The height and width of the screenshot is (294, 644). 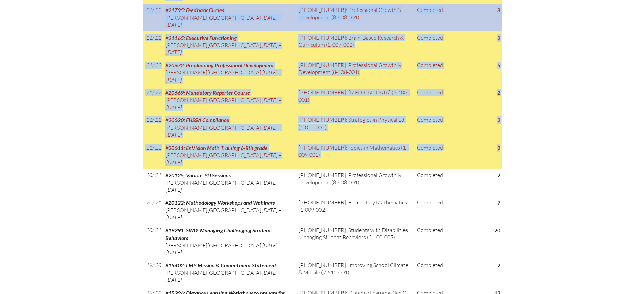 What do you see at coordinates (219, 65) in the screenshot?
I see `span: #20672: Preplanning Professional Development` at bounding box center [219, 65].